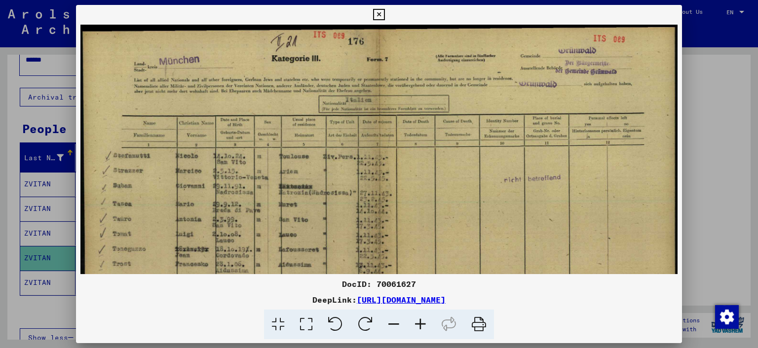  I want to click on div: DeepLink:, so click(379, 300).